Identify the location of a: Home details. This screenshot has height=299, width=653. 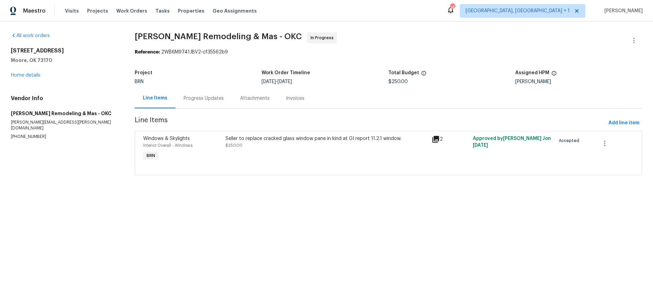
(26, 75).